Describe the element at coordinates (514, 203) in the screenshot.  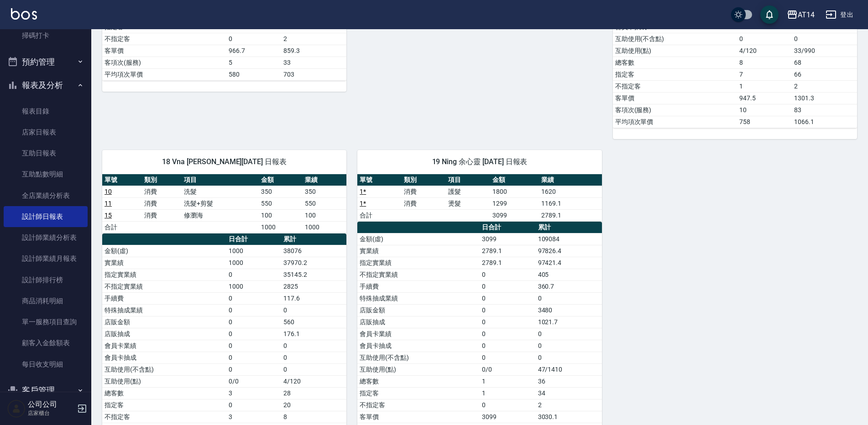
I see `td: 1299` at that location.